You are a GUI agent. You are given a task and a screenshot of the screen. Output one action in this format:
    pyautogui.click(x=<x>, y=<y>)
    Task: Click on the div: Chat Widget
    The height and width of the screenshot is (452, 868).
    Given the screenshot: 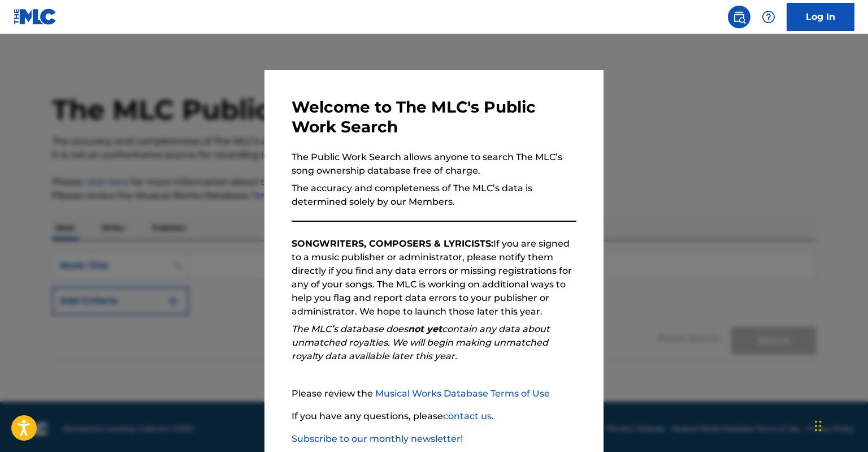 What is the action you would take?
    pyautogui.click(x=840, y=425)
    